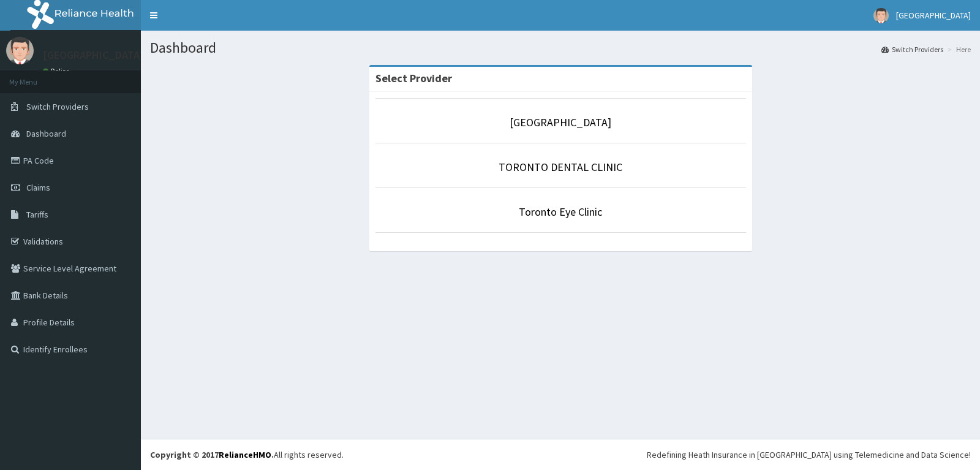  What do you see at coordinates (913, 49) in the screenshot?
I see `a: Switch Providers` at bounding box center [913, 49].